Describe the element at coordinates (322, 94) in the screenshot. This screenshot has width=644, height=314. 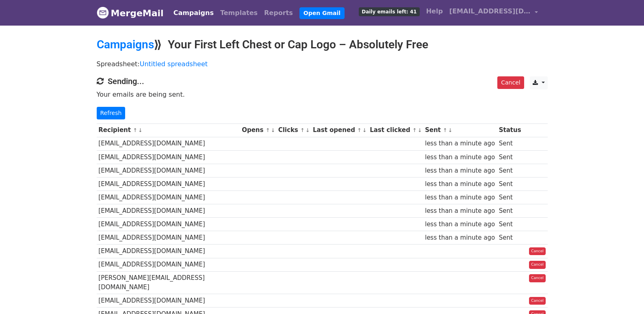
I see `p: Your emails are being sent.` at that location.